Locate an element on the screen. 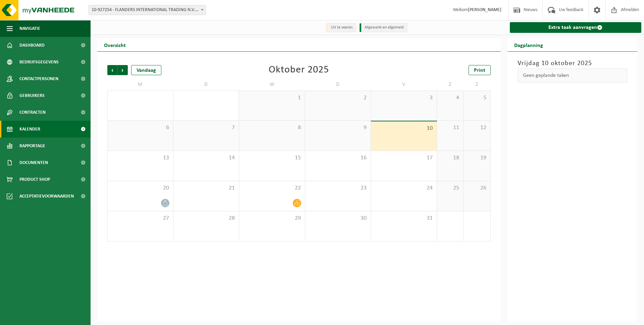 This screenshot has width=644, height=325. span: 23 is located at coordinates (338, 188).